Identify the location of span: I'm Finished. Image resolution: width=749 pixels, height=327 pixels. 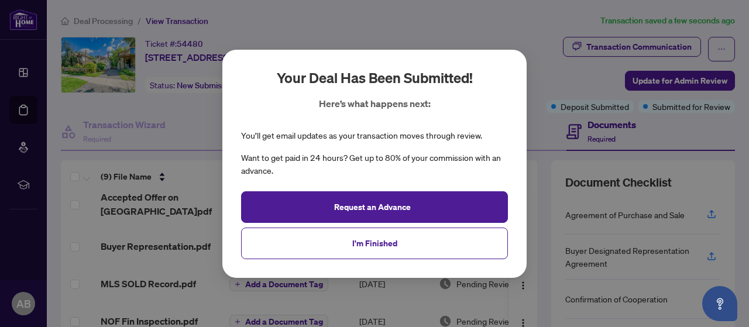
(374, 243).